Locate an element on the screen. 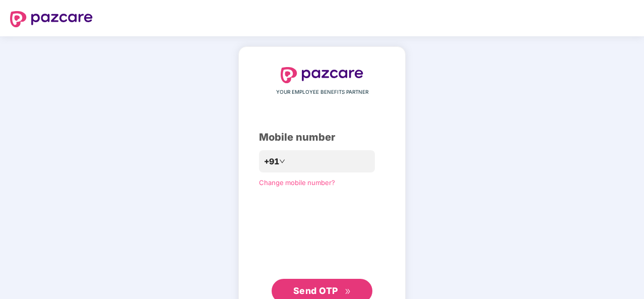 This screenshot has width=644, height=299. span: +91 is located at coordinates (271, 161).